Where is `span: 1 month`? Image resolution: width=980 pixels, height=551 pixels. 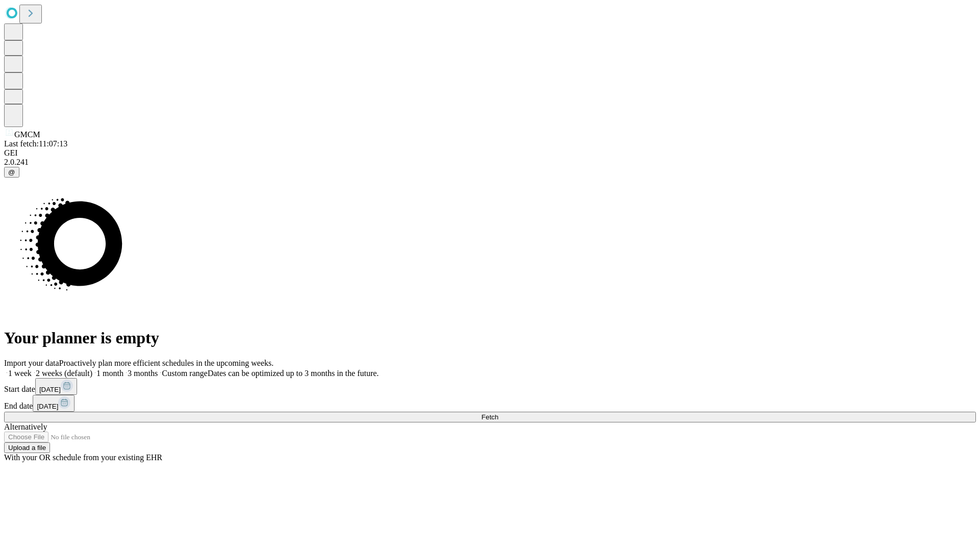 span: 1 month is located at coordinates (110, 373).